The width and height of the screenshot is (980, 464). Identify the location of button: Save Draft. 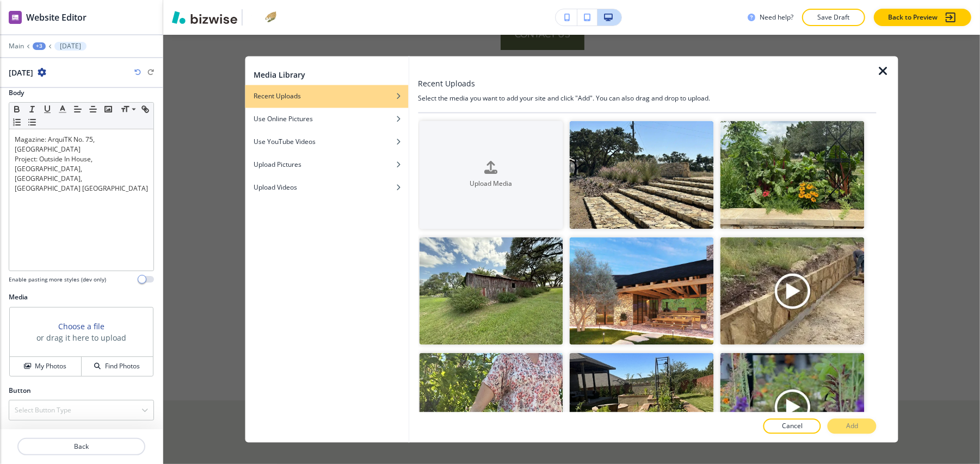
(834, 17).